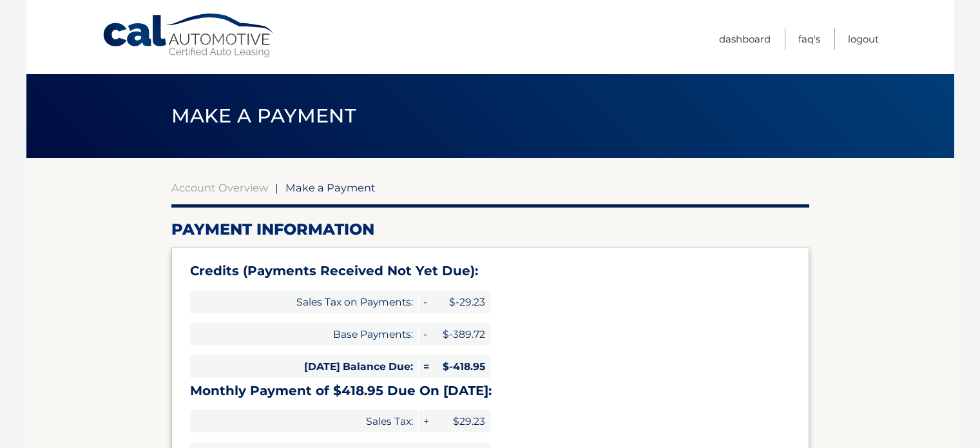 This screenshot has width=980, height=448. Describe the element at coordinates (220, 187) in the screenshot. I see `a: Account Overview` at that location.